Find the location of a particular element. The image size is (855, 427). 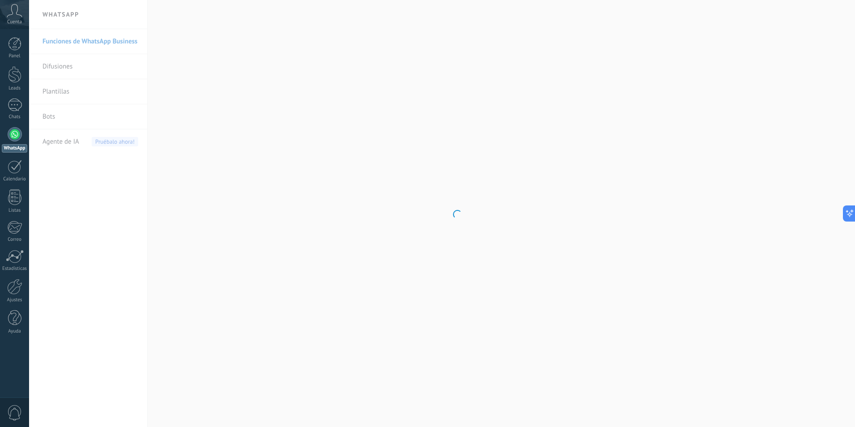

div: Chats is located at coordinates (15, 117).